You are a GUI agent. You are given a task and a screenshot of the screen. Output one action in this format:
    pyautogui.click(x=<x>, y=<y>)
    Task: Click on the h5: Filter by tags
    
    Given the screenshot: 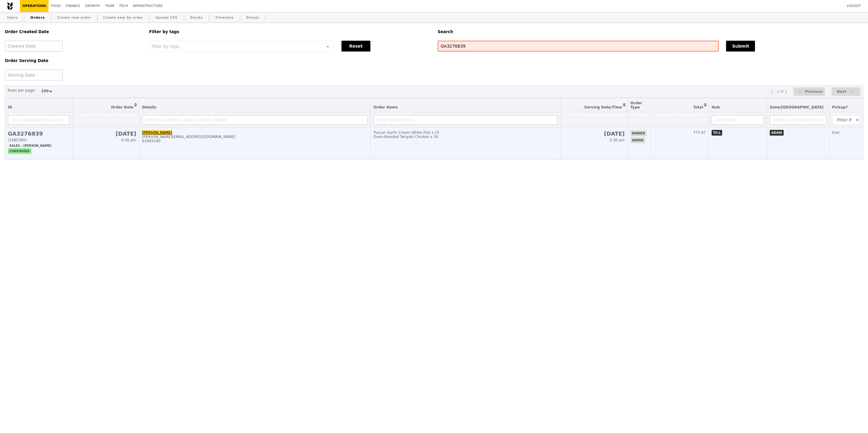 What is the action you would take?
    pyautogui.click(x=290, y=32)
    